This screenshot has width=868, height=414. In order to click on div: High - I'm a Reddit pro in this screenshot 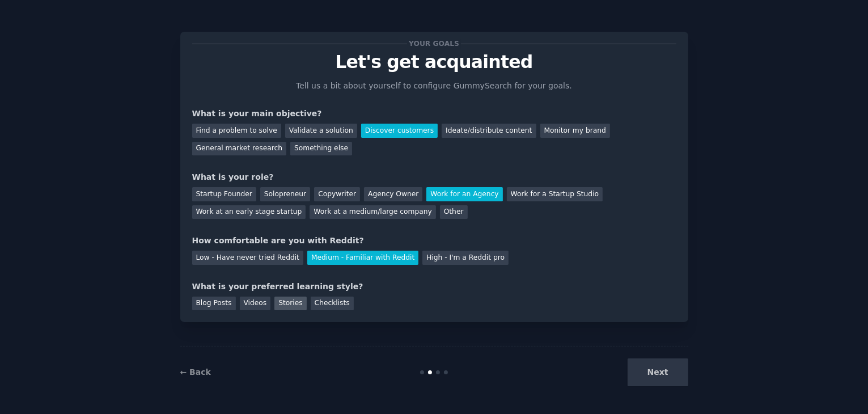, I will do `click(466, 257)`.